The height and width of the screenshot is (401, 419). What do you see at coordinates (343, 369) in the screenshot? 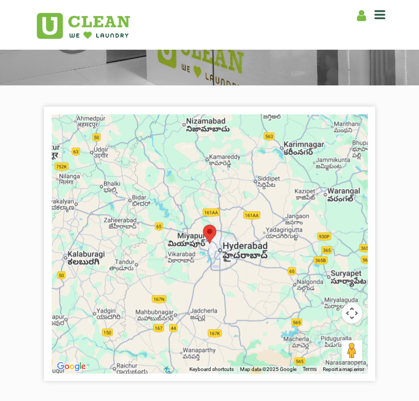
I see `a: Report a map error` at bounding box center [343, 369].